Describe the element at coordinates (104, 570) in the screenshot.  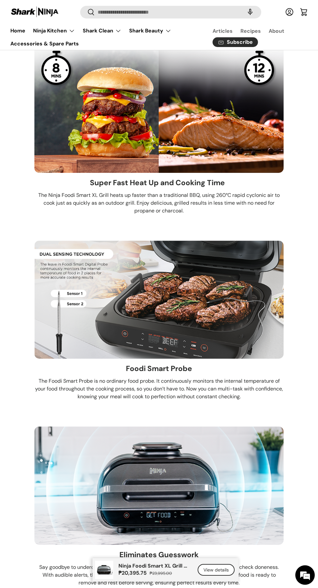
I see `img: ninja-foodi-smart-xl-grill-and-air-fryer-full-view-shark-ninja-philippines` at that location.